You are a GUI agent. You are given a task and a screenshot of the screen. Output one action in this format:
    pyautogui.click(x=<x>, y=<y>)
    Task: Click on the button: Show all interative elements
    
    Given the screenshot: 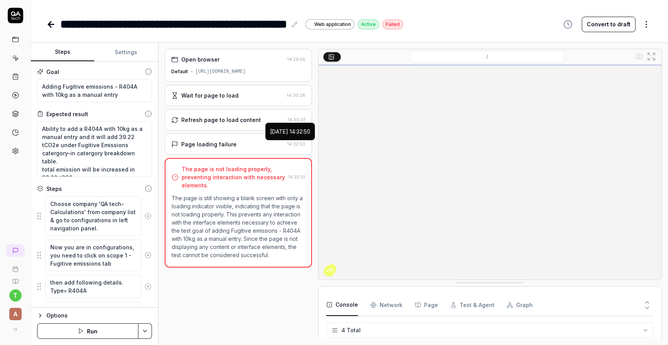 What is the action you would take?
    pyautogui.click(x=639, y=56)
    